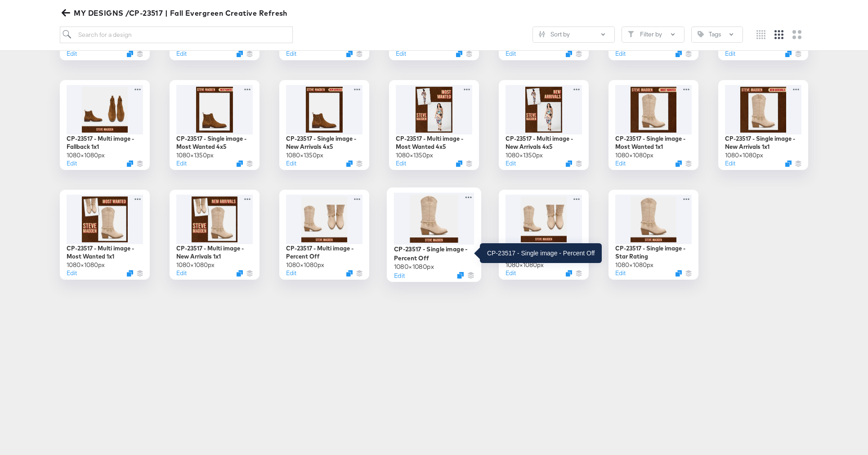  What do you see at coordinates (764, 125) in the screenshot?
I see `div: CP-23517 - Single image - New Arrivals 1x11080×1080pxEditDuplicate` at bounding box center [764, 125].